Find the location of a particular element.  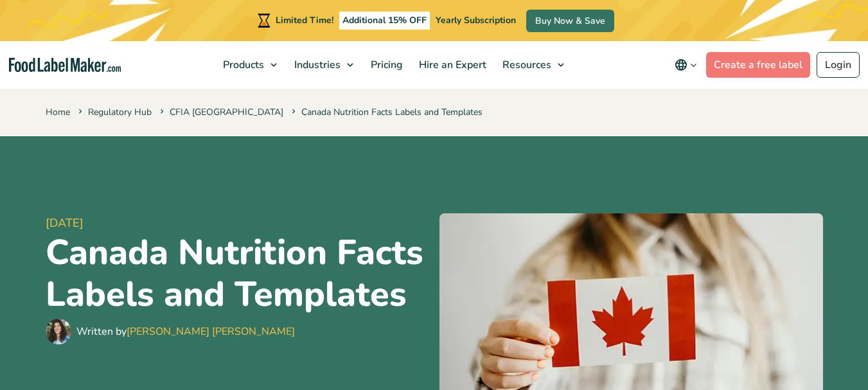

span: Yearly Subscription is located at coordinates (475, 20).